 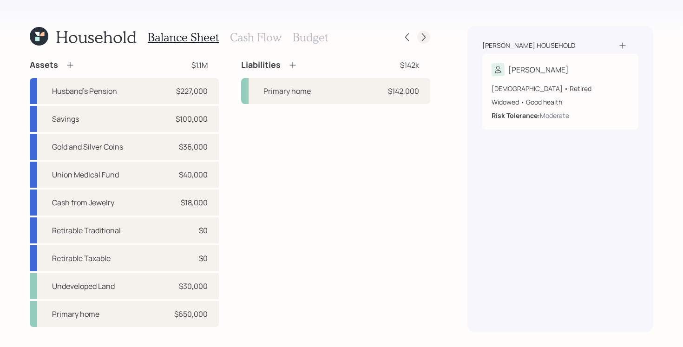 I want to click on h3: Budget, so click(x=310, y=37).